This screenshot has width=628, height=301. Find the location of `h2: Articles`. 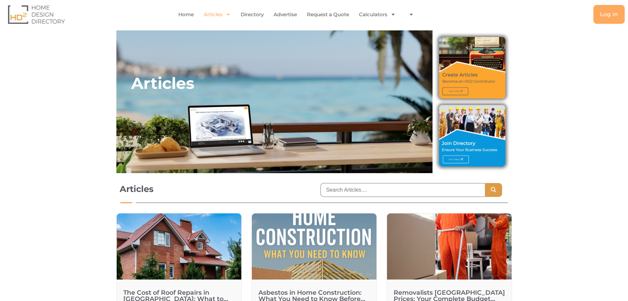

h2: Articles is located at coordinates (163, 83).